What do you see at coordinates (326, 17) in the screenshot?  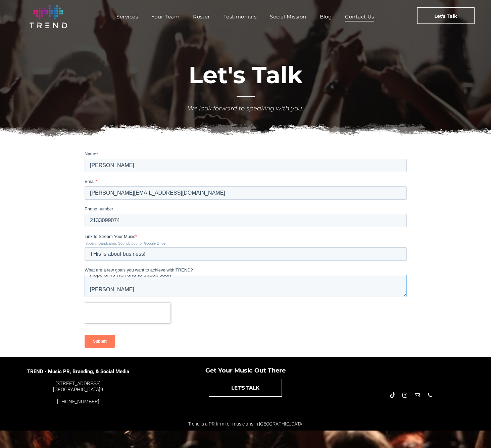 I see `a: Blog` at bounding box center [326, 17].